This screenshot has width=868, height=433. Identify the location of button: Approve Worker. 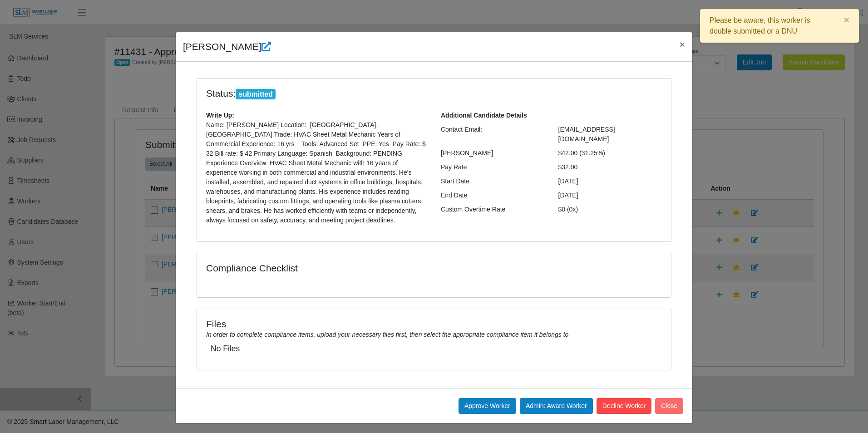
(487, 406).